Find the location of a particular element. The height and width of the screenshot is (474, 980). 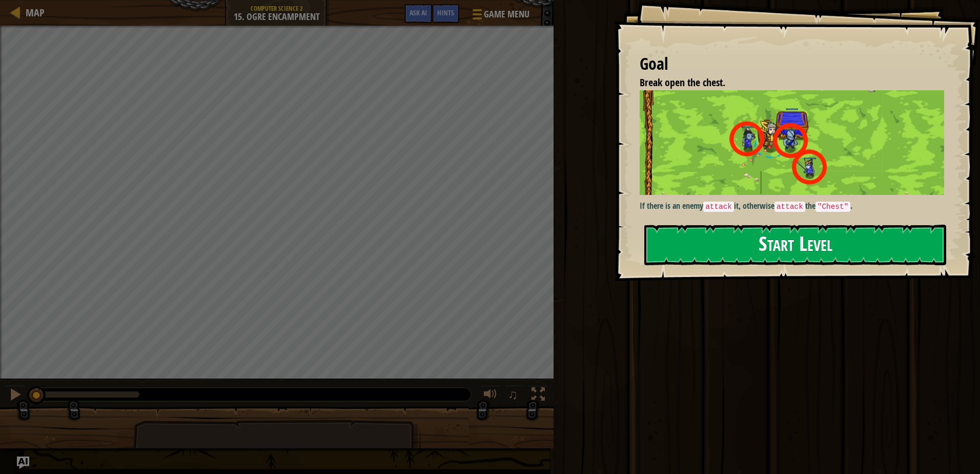

button: Start Level is located at coordinates (795, 244).